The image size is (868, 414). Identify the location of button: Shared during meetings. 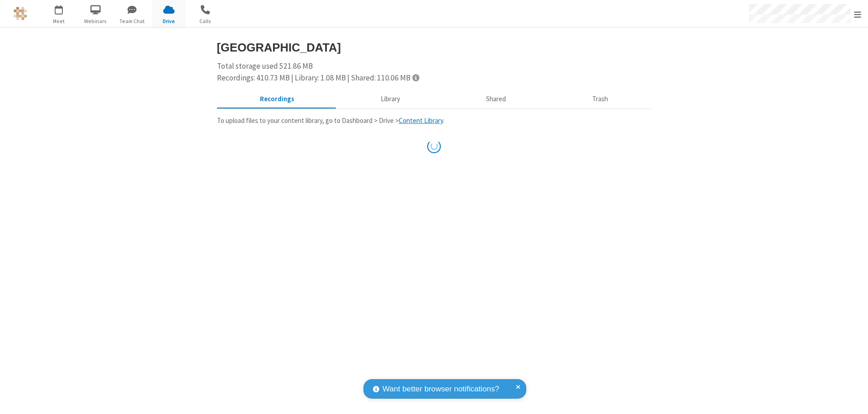
(496, 99).